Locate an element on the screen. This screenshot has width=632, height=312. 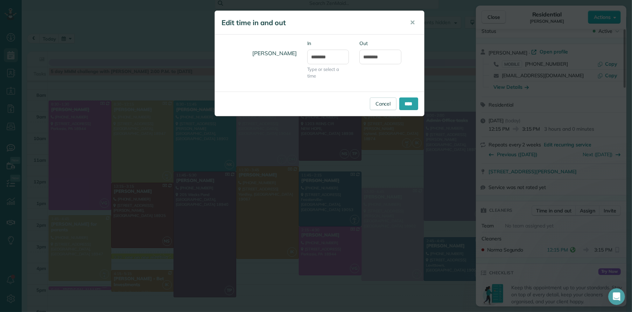
a: Cancel is located at coordinates (383, 104).